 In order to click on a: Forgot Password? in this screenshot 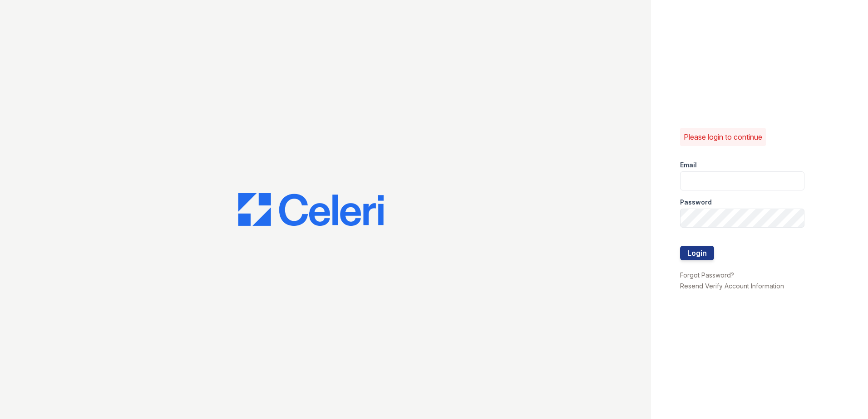, I will do `click(707, 275)`.